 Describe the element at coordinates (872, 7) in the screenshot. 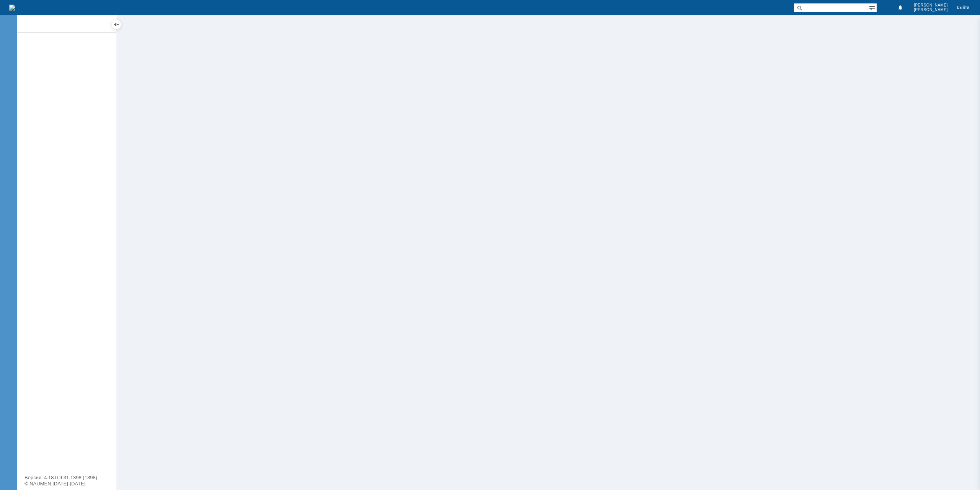

I see `span: Расширенный поиск` at that location.